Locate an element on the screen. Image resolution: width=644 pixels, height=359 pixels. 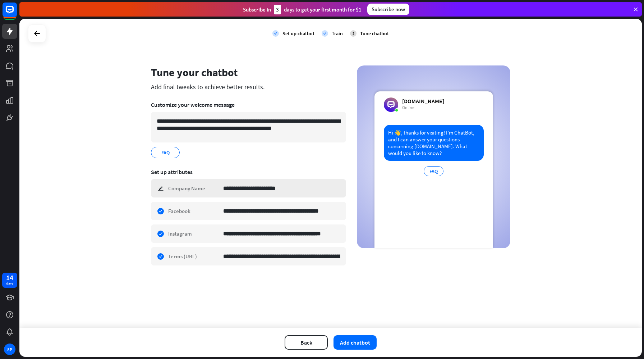
span: FAQ is located at coordinates (165, 153).